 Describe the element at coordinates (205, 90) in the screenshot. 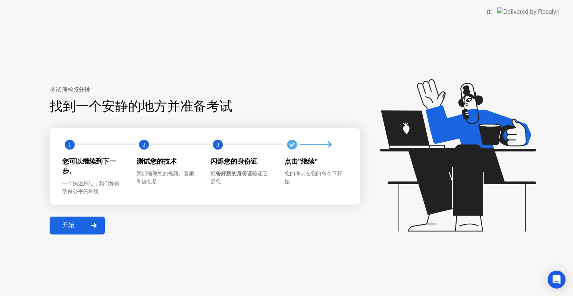

I see `div: 考试预检:` at that location.